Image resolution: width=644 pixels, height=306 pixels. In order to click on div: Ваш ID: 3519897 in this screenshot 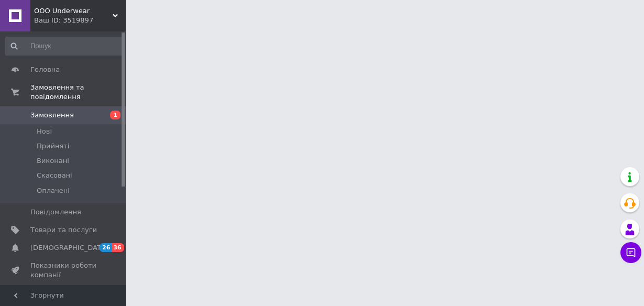, I will do `click(80, 21)`.